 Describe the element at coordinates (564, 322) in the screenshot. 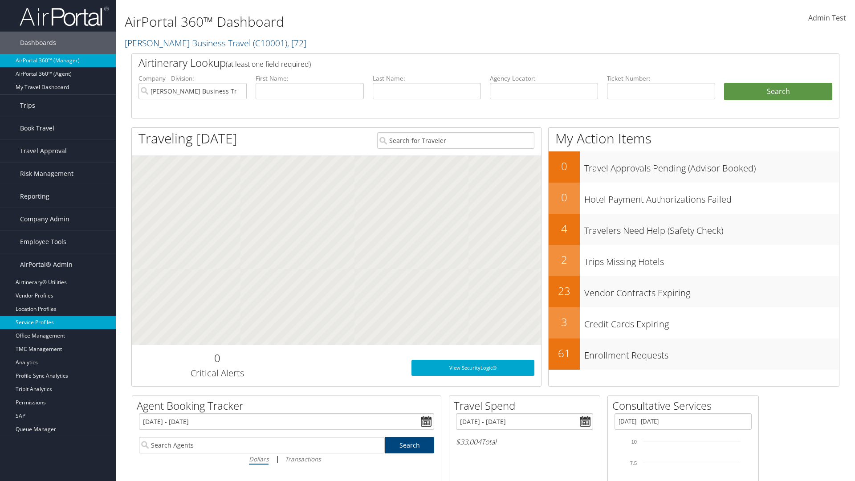

I see `h2: 3` at that location.